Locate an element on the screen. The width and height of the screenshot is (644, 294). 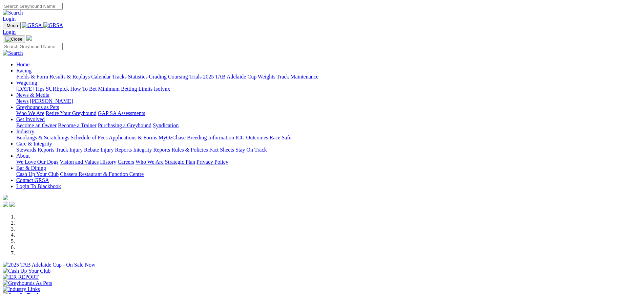
a: Contact GRSA is located at coordinates (33, 180).